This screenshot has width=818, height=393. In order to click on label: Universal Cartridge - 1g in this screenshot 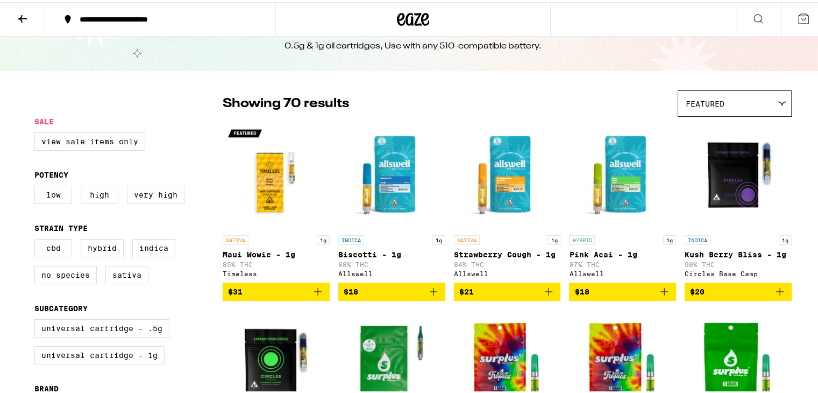, I will do `click(100, 353)`.